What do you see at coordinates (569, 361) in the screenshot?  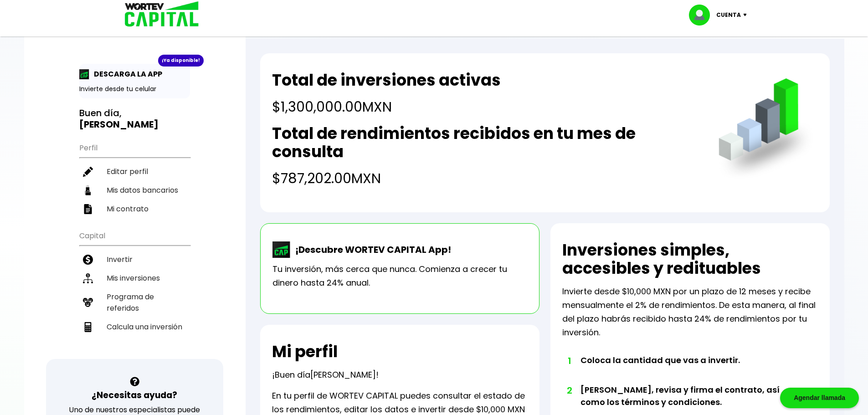 I see `span: 1` at bounding box center [569, 361].